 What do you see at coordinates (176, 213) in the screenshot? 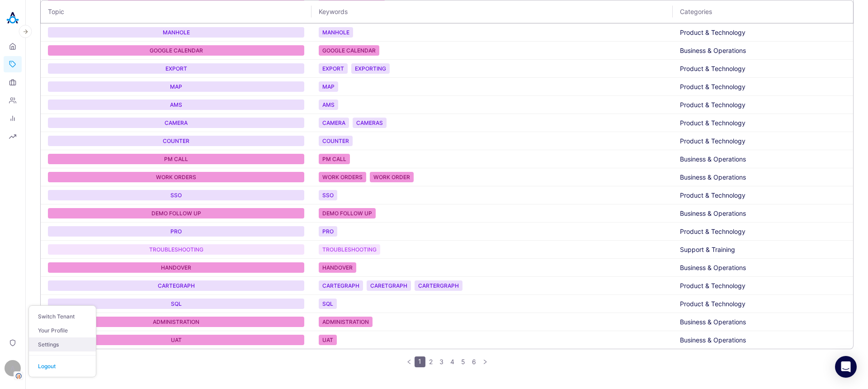
I see `div: DEMO FOLLOW UP` at bounding box center [176, 213].